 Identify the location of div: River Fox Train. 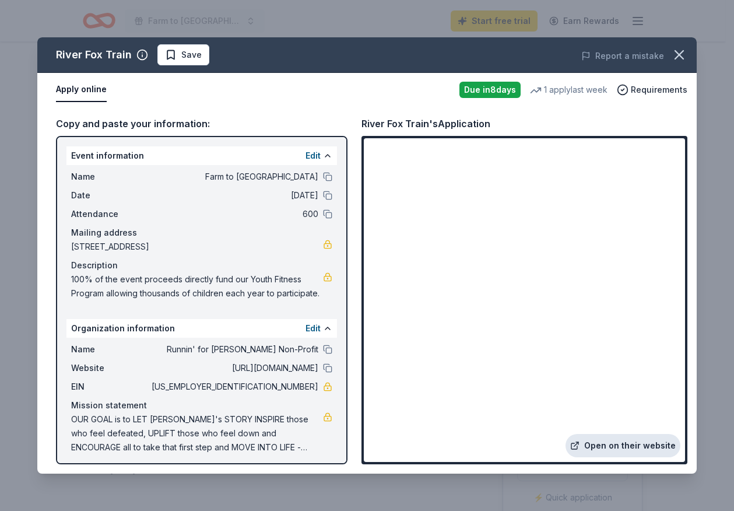
(94, 55).